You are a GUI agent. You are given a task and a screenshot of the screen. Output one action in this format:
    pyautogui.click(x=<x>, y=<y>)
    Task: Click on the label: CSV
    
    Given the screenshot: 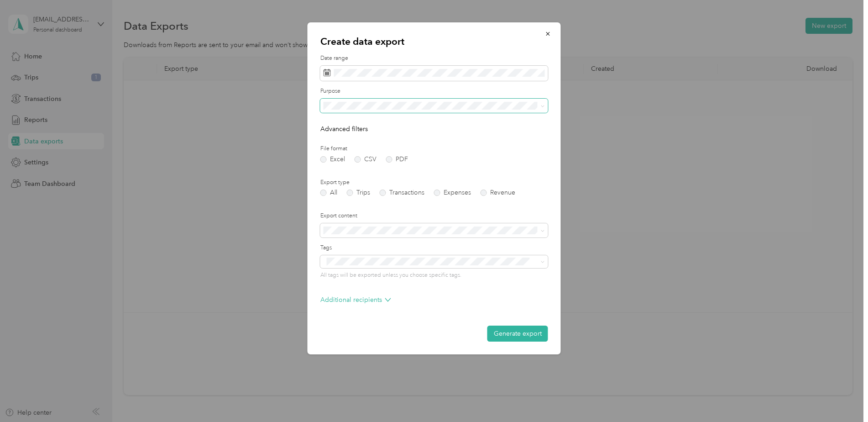 What is the action you would take?
    pyautogui.click(x=366, y=159)
    